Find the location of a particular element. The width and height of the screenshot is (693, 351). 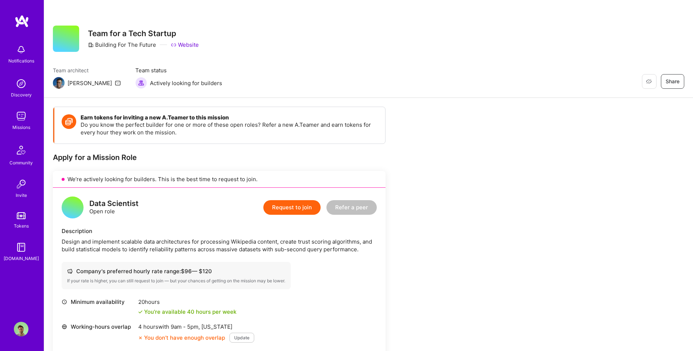

img: Token icon is located at coordinates (69, 121).